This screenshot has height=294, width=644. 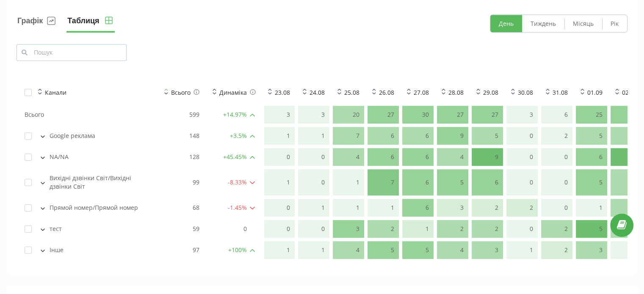 I want to click on div: 01.09, so click(x=591, y=92).